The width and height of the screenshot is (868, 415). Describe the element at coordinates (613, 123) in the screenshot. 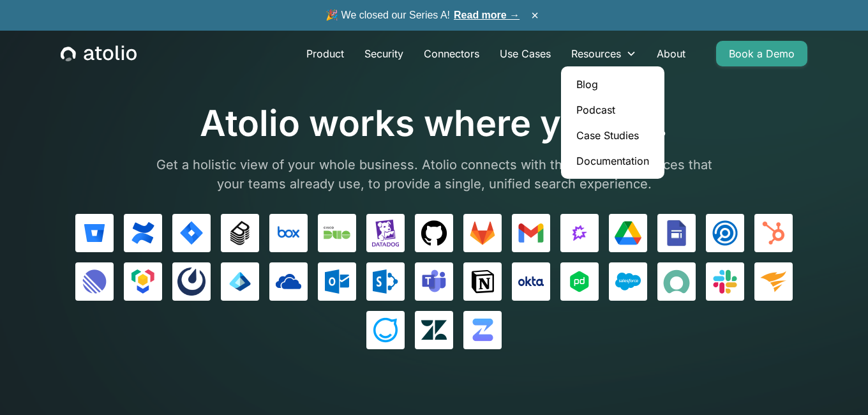

I see `nav: Resources` at that location.